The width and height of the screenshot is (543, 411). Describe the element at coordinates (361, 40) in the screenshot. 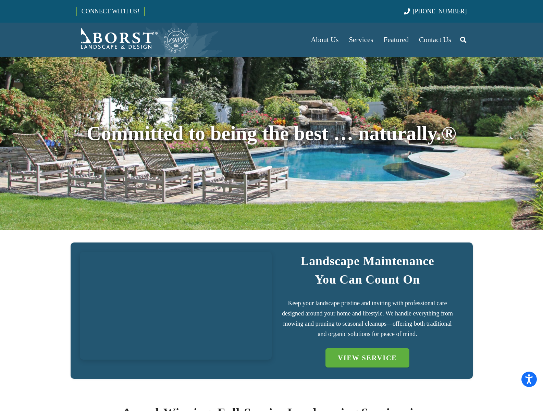

I see `a: Services` at that location.